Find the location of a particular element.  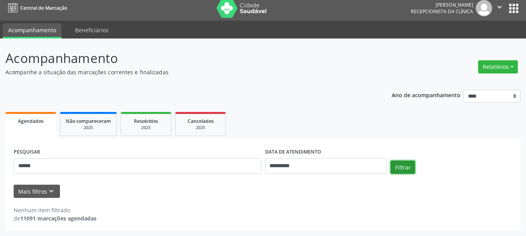

span: Resolvidos is located at coordinates (146, 121).